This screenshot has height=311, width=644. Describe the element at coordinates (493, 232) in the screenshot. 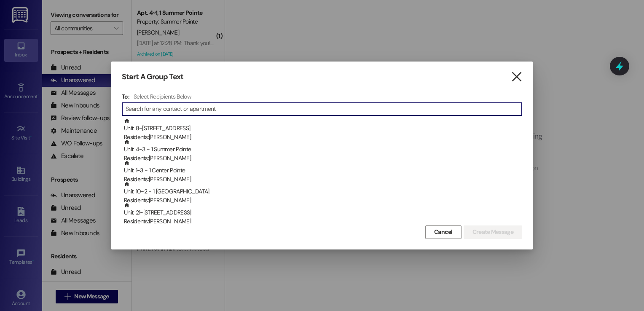

I see `span: Create Message` at that location.